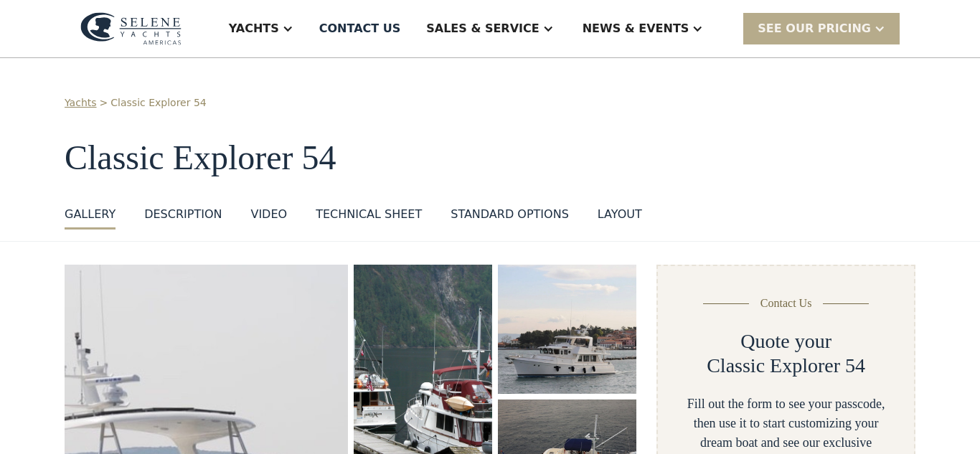 This screenshot has width=980, height=454. Describe the element at coordinates (510, 218) in the screenshot. I see `a: standard options` at that location.